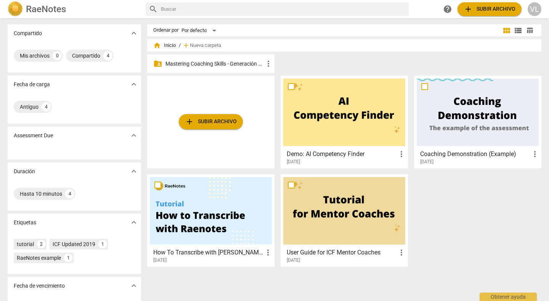 The height and width of the screenshot is (301, 549). Describe the element at coordinates (508, 297) in the screenshot. I see `div: Obtener ayuda` at that location.